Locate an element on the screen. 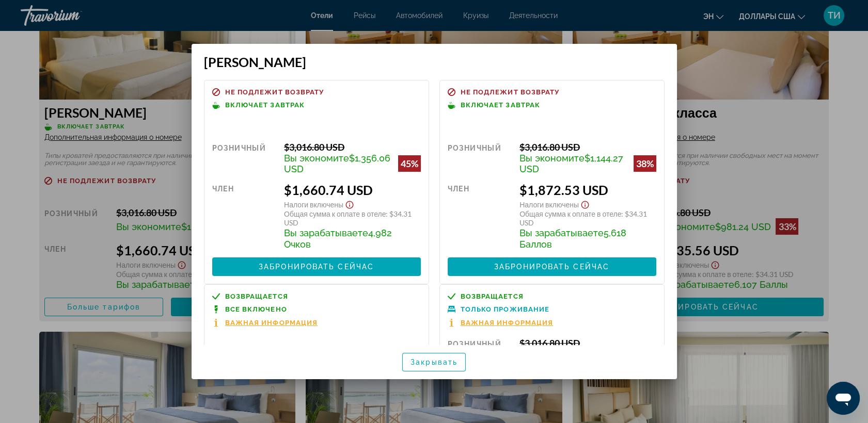  span: Все включено is located at coordinates (256, 309).